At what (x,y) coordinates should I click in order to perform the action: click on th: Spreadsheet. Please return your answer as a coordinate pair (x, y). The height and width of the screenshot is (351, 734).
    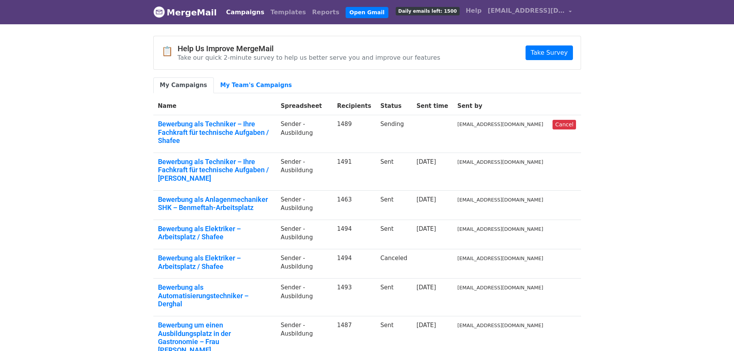
    Looking at the image, I should click on (304, 106).